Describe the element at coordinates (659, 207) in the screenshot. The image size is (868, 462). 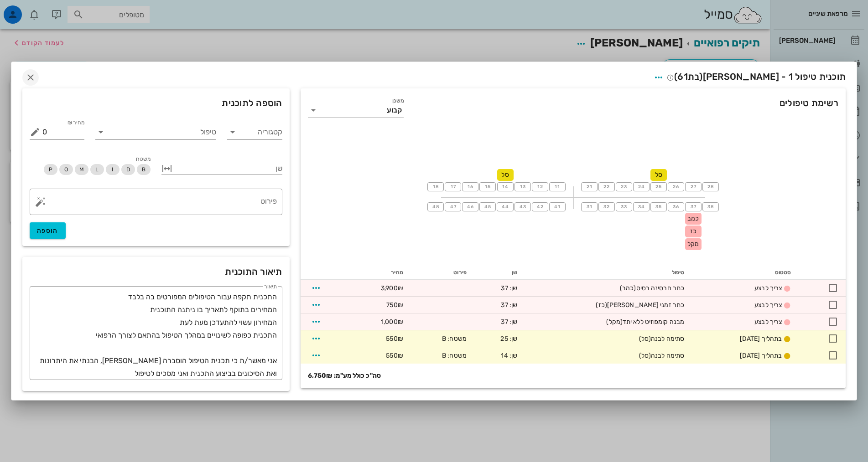
I see `button: 35` at that location.